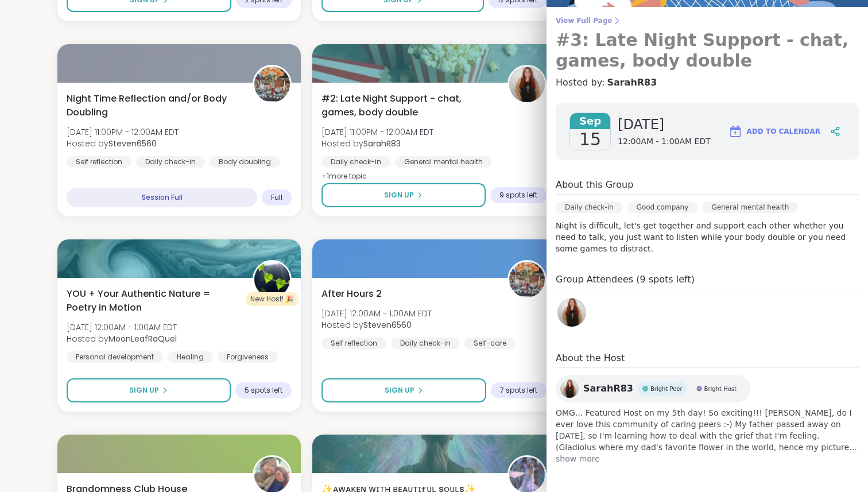  Describe the element at coordinates (382, 143) in the screenshot. I see `b: SarahR83` at that location.